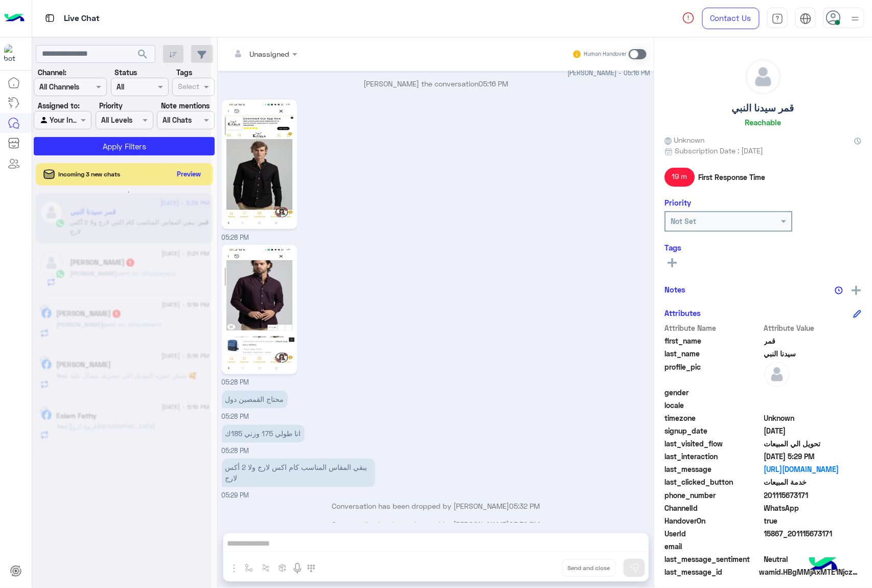 This screenshot has width=872, height=588. I want to click on img: 771988548888984.jpg, so click(259, 309).